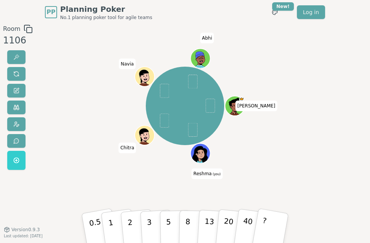 The image size is (370, 243). What do you see at coordinates (51, 12) in the screenshot?
I see `span: PP` at bounding box center [51, 12].